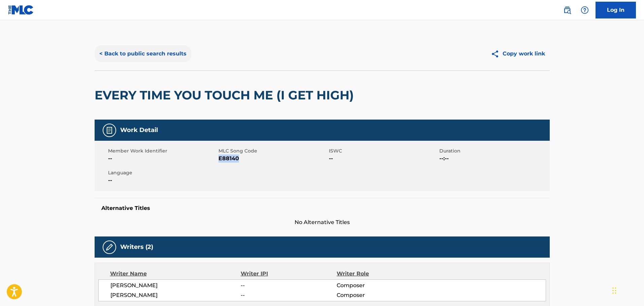 The image size is (644, 306). I want to click on img: search, so click(567, 10).